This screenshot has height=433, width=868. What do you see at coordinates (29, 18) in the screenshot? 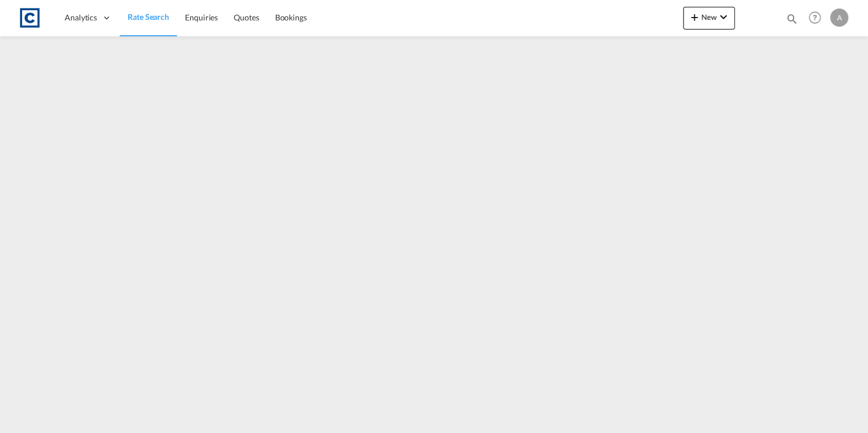
I see `img: 1fdb9190129311efbfaf67cbb4249bed.jpeg` at bounding box center [29, 18].